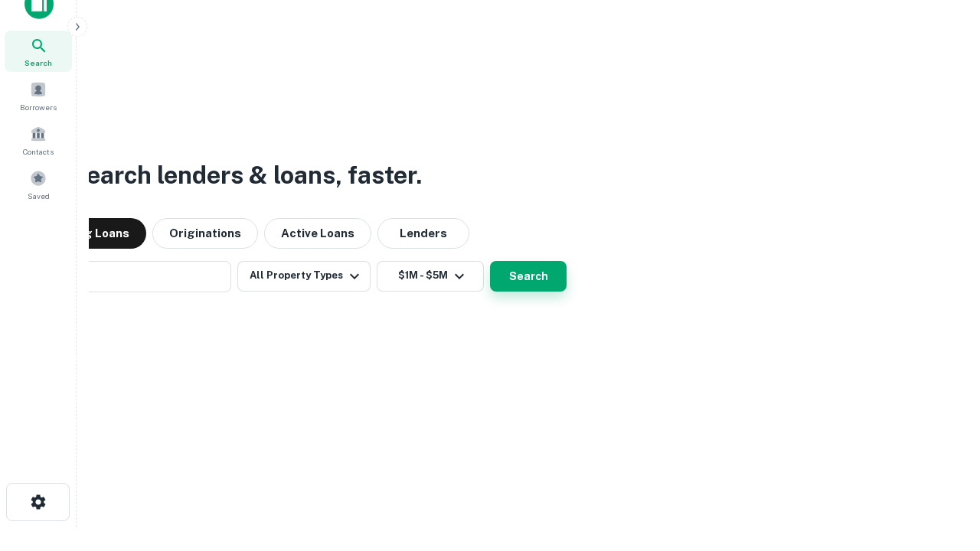  Describe the element at coordinates (38, 96) in the screenshot. I see `div: Borrowers` at that location.